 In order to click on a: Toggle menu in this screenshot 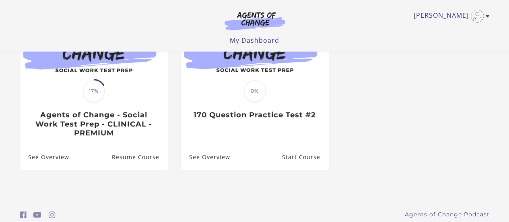, I will do `click(449, 16)`.